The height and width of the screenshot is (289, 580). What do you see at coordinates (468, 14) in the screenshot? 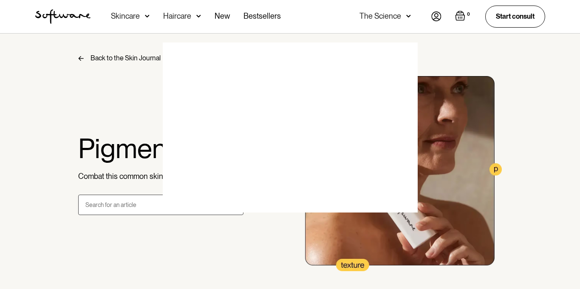
I see `div: 0` at bounding box center [468, 14].